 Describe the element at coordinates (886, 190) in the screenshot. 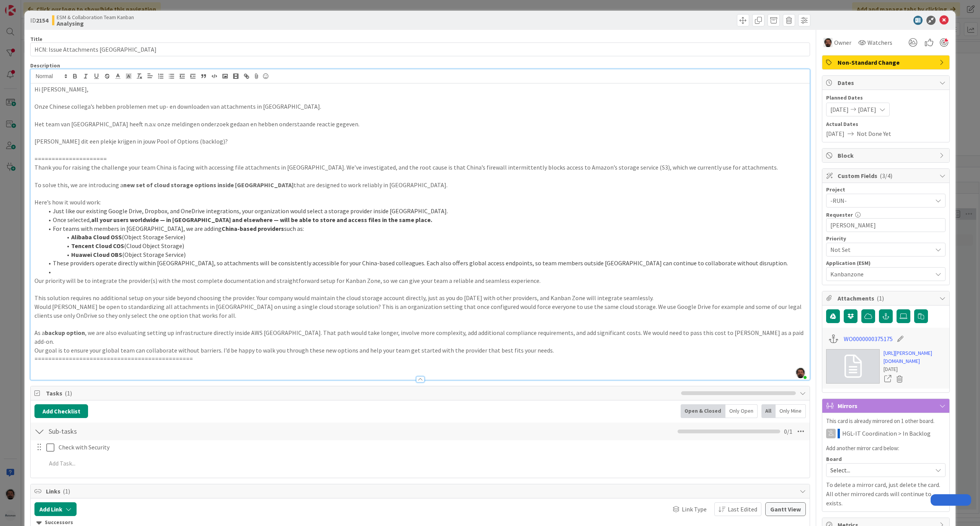

I see `div: Project` at that location.